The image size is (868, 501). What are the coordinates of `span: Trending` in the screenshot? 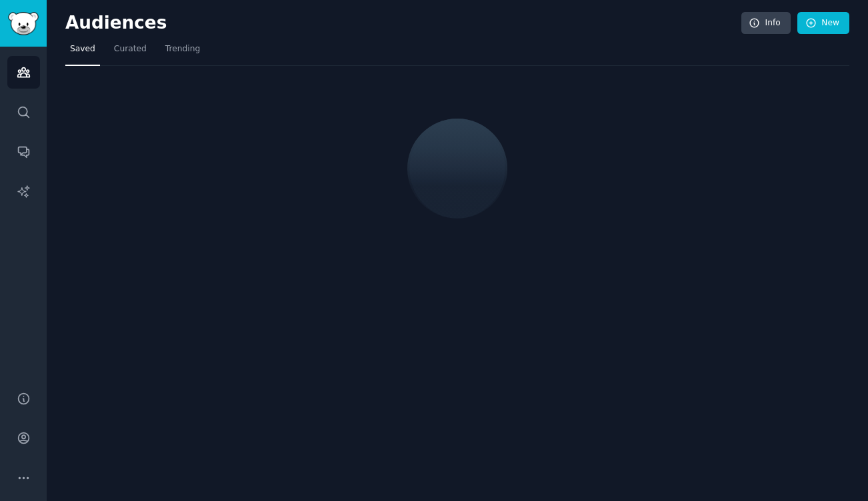 It's located at (183, 50).